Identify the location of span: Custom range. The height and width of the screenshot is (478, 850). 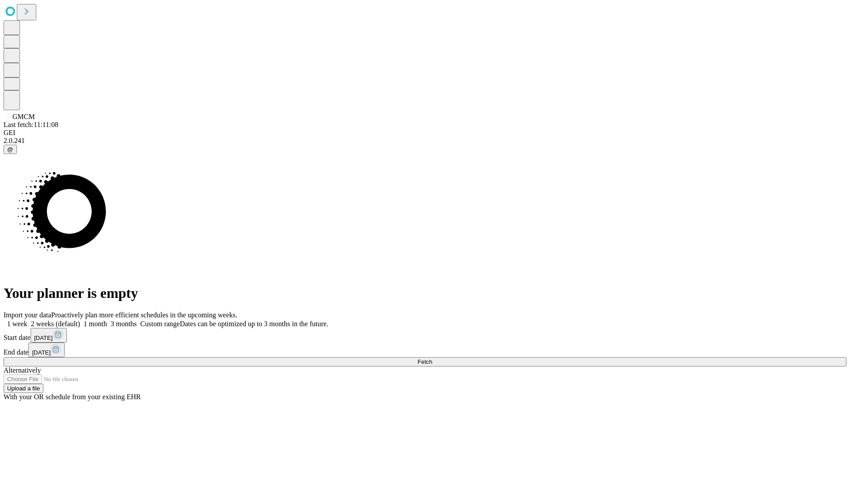
(160, 324).